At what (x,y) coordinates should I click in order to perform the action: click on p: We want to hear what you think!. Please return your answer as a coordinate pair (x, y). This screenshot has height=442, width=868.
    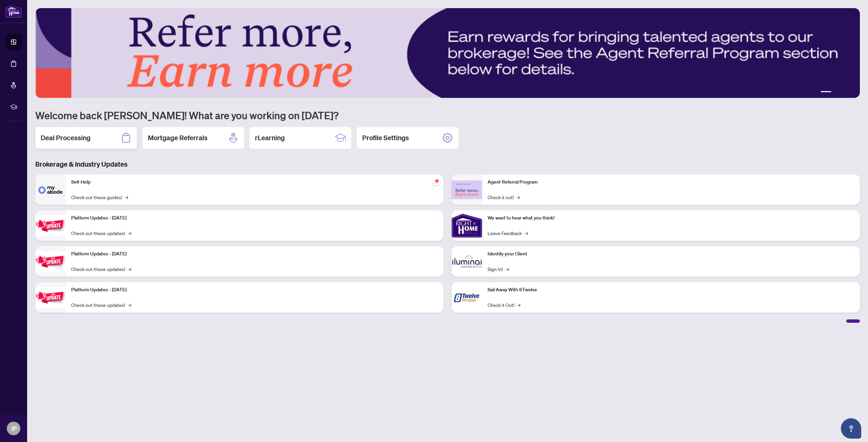
    Looking at the image, I should click on (671, 219).